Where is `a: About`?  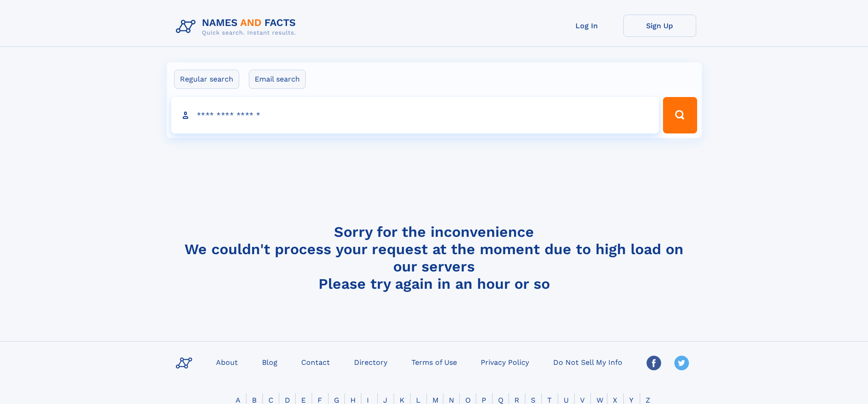
a: About is located at coordinates (227, 362).